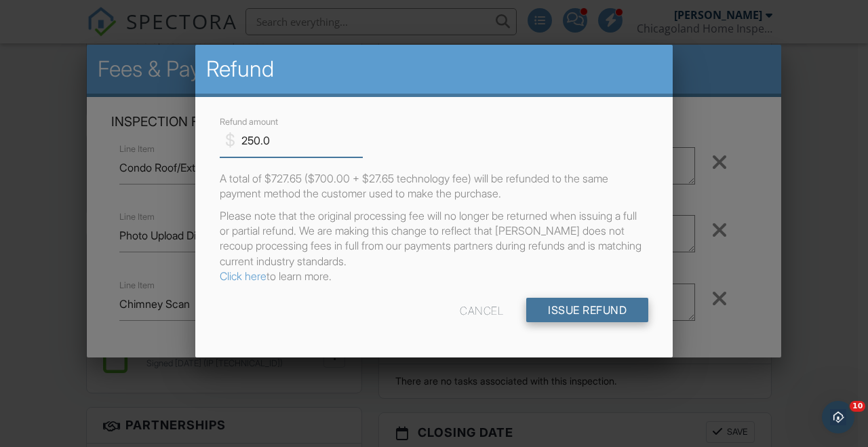 The image size is (868, 447). Describe the element at coordinates (249, 122) in the screenshot. I see `label: Refund amount` at that location.